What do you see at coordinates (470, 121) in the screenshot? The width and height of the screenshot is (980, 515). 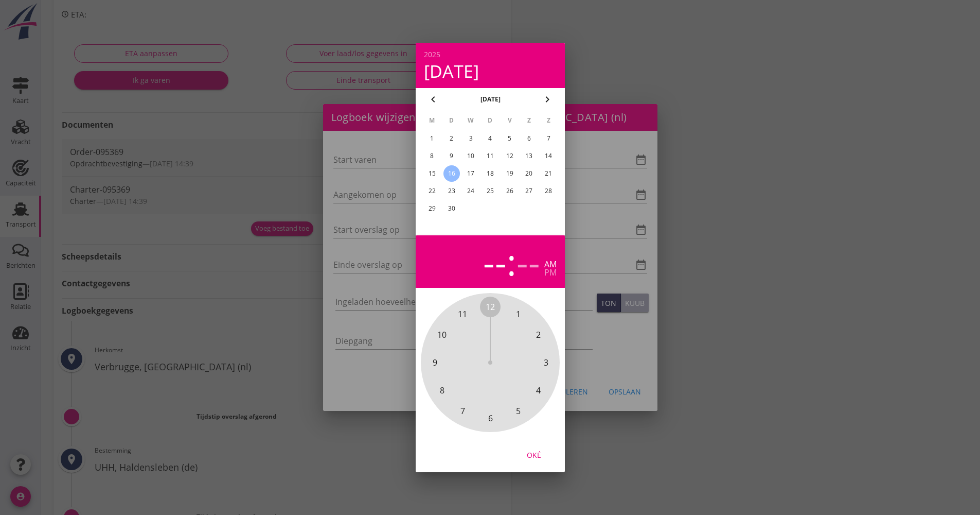 I see `th: W` at bounding box center [470, 121].